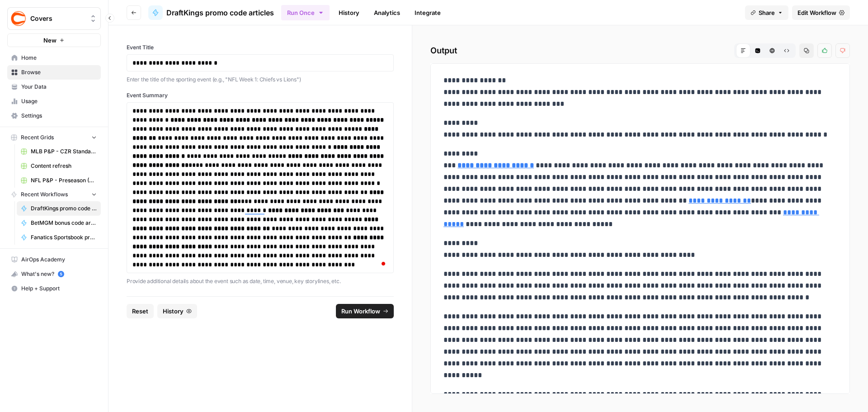 The image size is (868, 412). Describe the element at coordinates (821, 13) in the screenshot. I see `a: Edit Workflow` at that location.